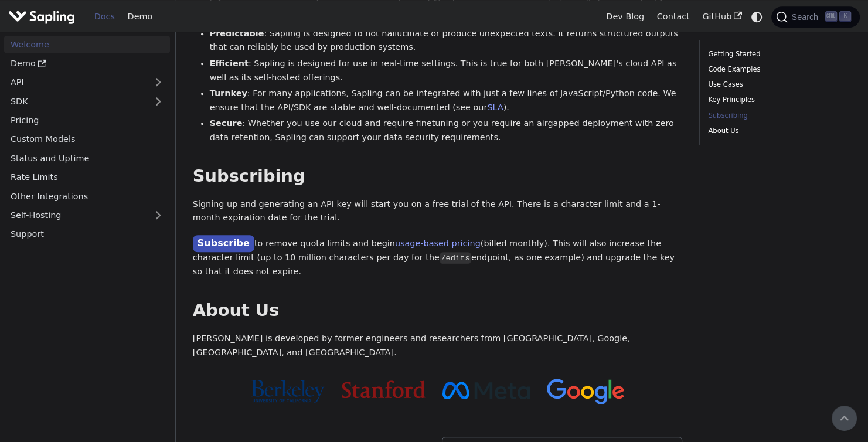  I want to click on a: Rate Limits, so click(87, 177).